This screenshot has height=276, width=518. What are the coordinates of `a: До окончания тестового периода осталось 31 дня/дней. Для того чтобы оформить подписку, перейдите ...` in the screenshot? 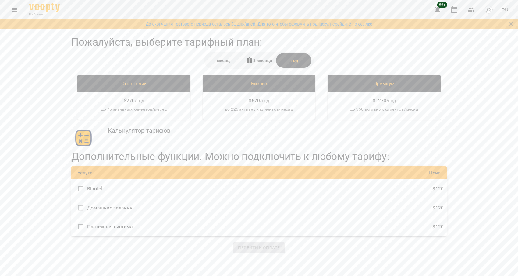 It's located at (259, 24).